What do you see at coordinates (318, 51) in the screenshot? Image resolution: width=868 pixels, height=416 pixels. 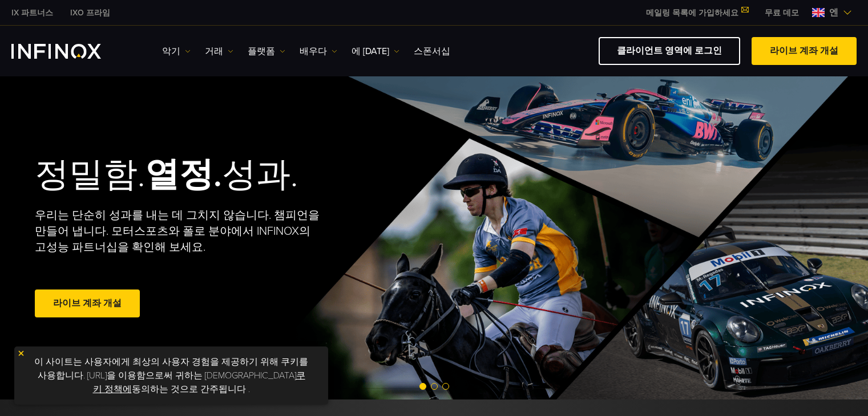 I see `a: 배우다` at bounding box center [318, 51].